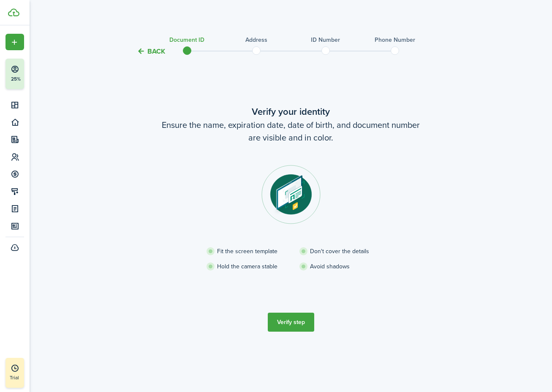 The image size is (552, 392). I want to click on button: Verify step, so click(291, 322).